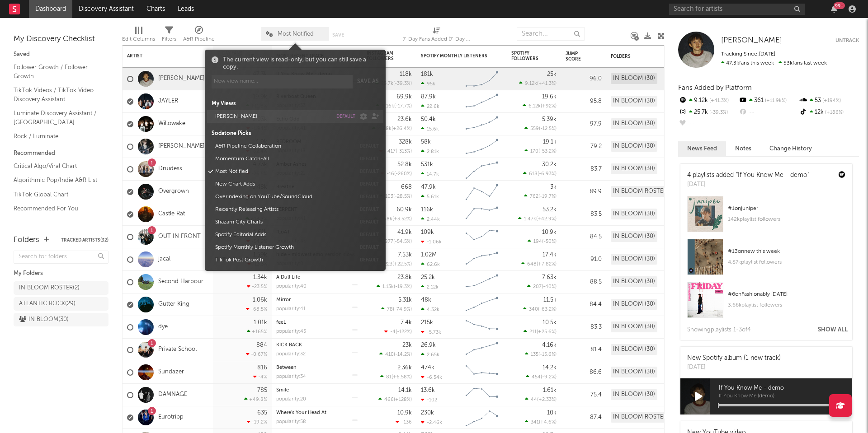 This screenshot has height=433, width=868. I want to click on button: Overindexing on YouTube/SoundCloud, so click(284, 197).